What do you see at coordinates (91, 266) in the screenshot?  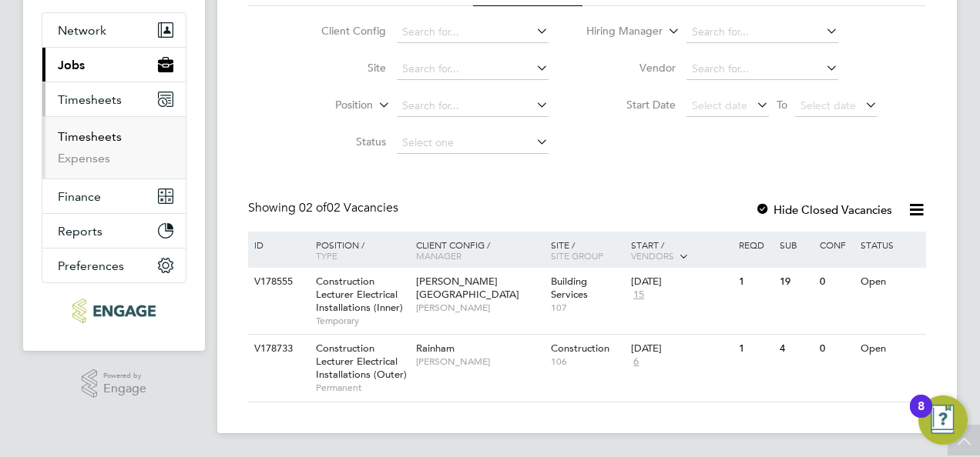 I see `span: Preferences` at bounding box center [91, 266].